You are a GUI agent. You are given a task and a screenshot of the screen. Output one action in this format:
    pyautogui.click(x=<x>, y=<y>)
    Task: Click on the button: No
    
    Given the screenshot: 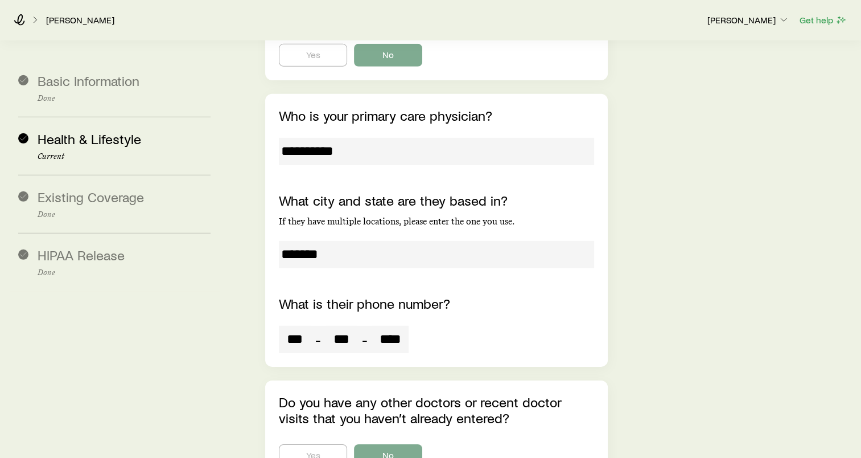 What is the action you would take?
    pyautogui.click(x=388, y=55)
    